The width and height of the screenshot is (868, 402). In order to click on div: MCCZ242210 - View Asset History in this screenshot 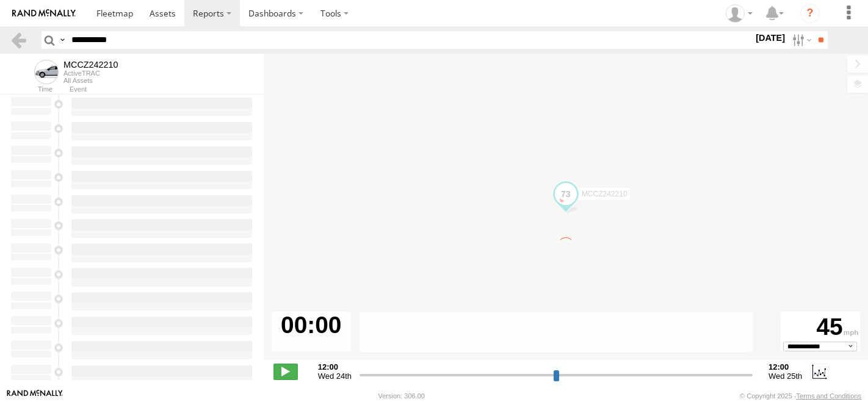, I will do `click(91, 65)`.